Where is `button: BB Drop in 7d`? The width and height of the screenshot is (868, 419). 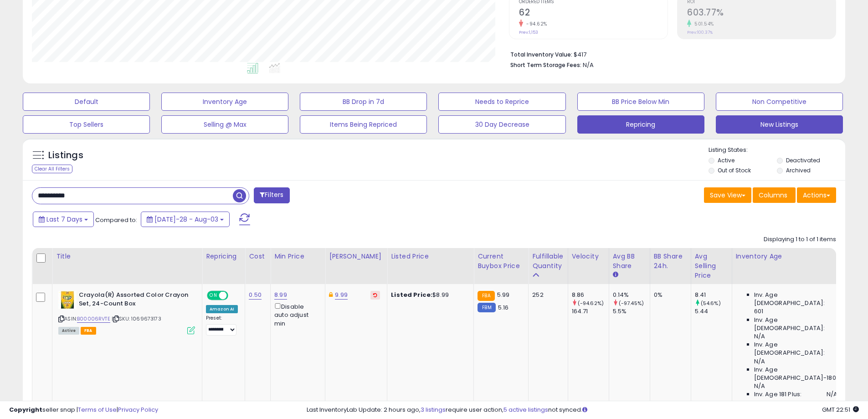
button: BB Drop in 7d is located at coordinates (363, 102).